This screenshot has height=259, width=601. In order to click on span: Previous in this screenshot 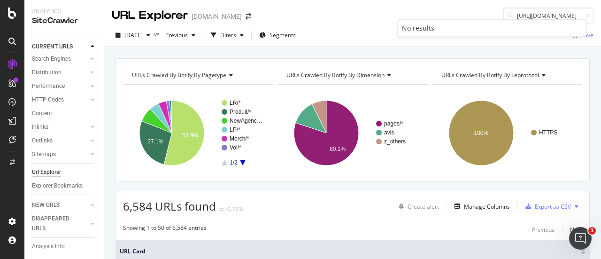, I will do `click(175, 35)`.